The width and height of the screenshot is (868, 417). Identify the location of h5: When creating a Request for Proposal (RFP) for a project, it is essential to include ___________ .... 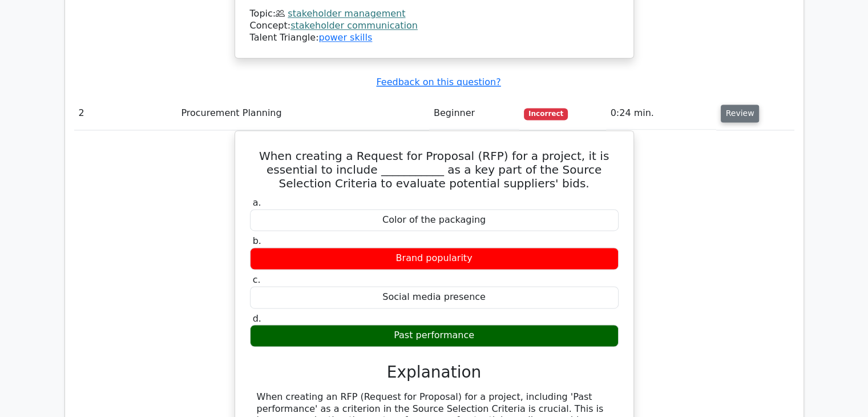
(434, 170).